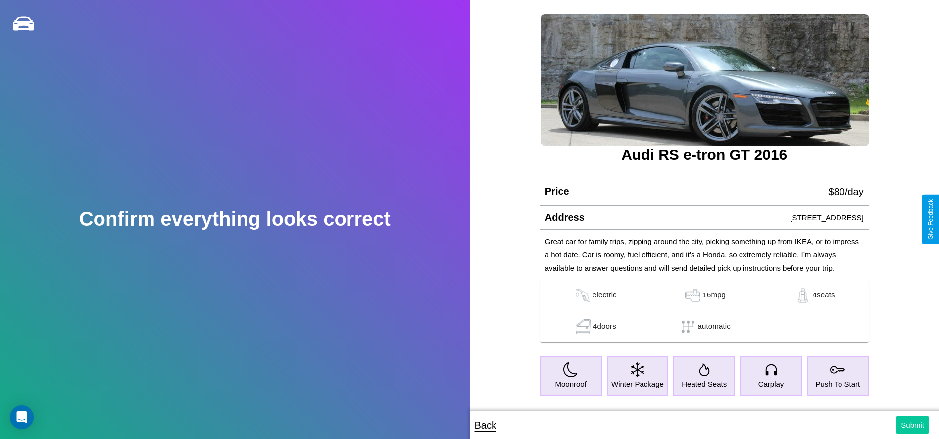 The height and width of the screenshot is (439, 939). I want to click on h4: Price, so click(557, 191).